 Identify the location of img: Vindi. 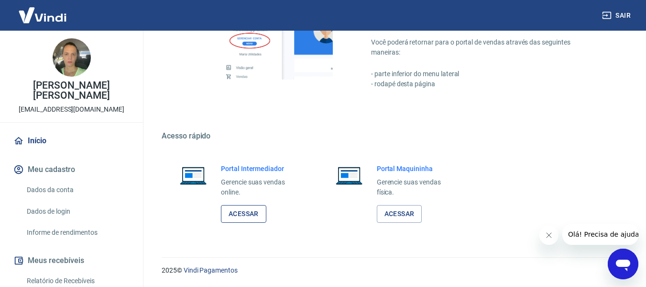
(43, 15).